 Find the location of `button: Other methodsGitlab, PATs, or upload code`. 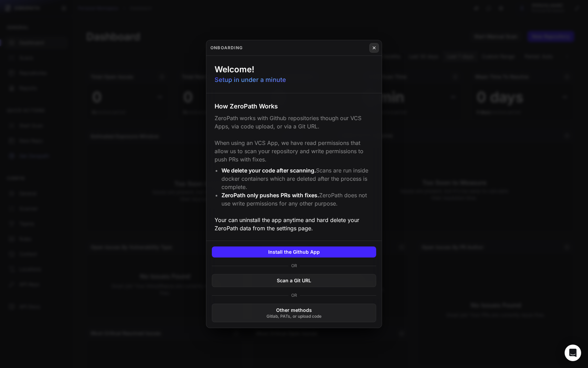

button: Other methodsGitlab, PATs, or upload code is located at coordinates (294, 312).